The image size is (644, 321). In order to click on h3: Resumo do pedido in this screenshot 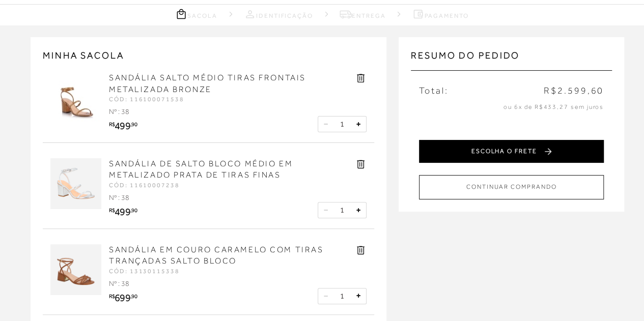, I will do `click(511, 60)`.